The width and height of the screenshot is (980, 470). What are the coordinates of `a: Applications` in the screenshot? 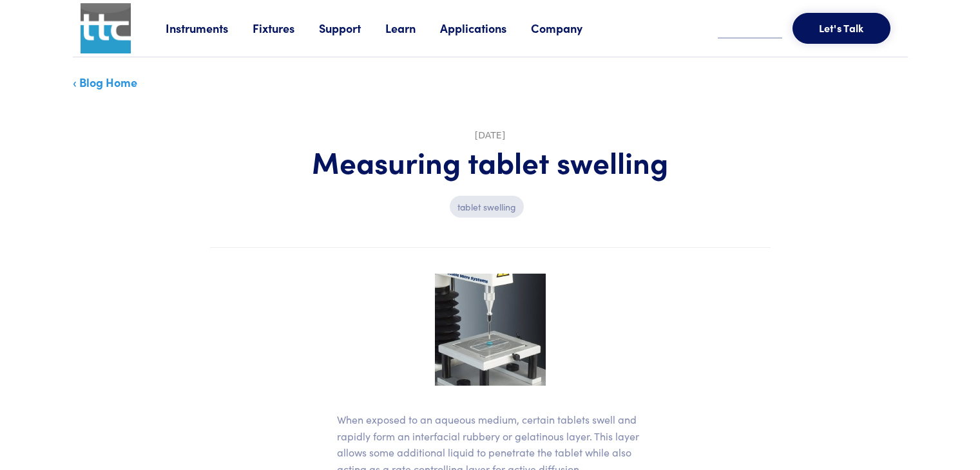 It's located at (485, 28).